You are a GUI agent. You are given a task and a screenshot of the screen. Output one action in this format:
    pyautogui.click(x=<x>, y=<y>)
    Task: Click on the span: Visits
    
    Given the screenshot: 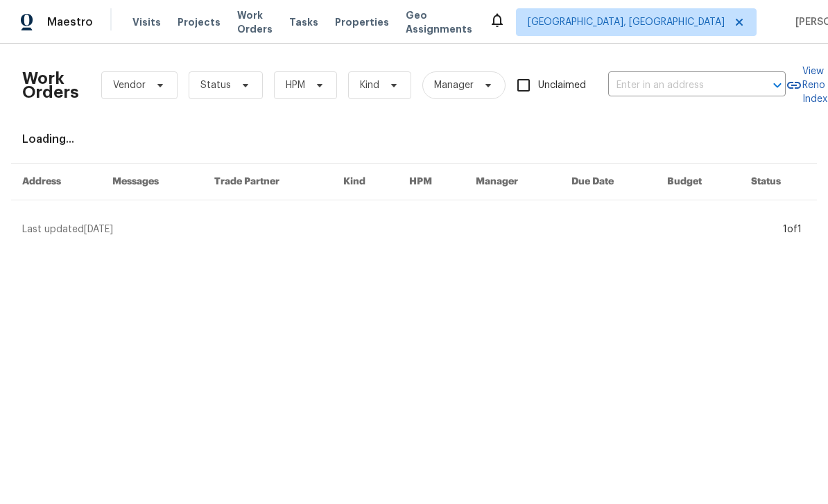 What is the action you would take?
    pyautogui.click(x=146, y=22)
    